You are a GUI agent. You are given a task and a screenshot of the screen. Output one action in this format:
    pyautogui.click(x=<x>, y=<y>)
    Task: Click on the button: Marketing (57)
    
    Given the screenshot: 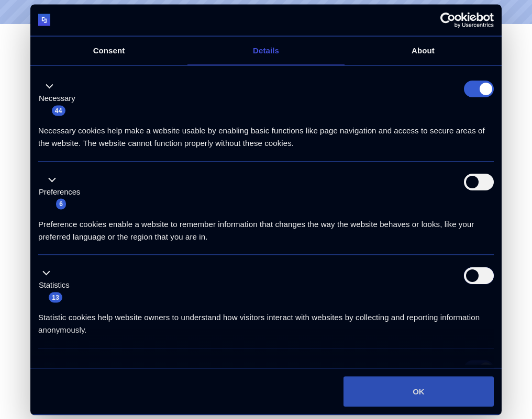 What is the action you would take?
    pyautogui.click(x=59, y=379)
    